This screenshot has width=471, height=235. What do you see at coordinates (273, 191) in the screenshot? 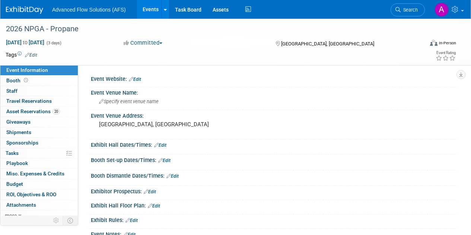
I see `div: Exhibitor Prospectus:` at bounding box center [273, 191].